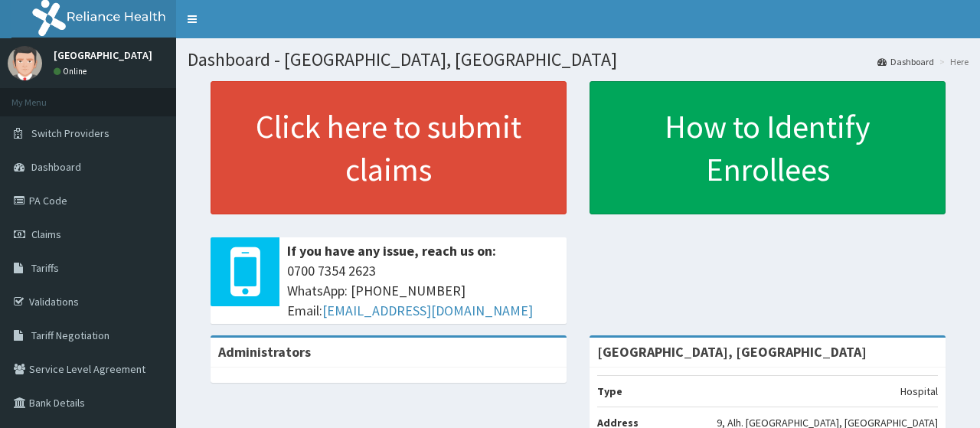 This screenshot has width=980, height=428. What do you see at coordinates (70, 133) in the screenshot?
I see `span: Switch Providers` at bounding box center [70, 133].